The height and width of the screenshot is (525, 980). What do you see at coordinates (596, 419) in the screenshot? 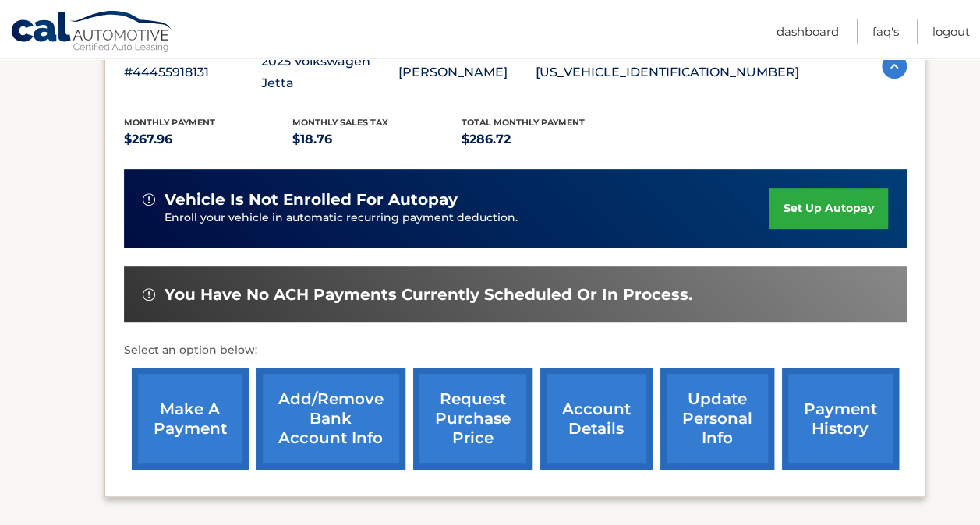
I see `a: account details` at bounding box center [596, 419].